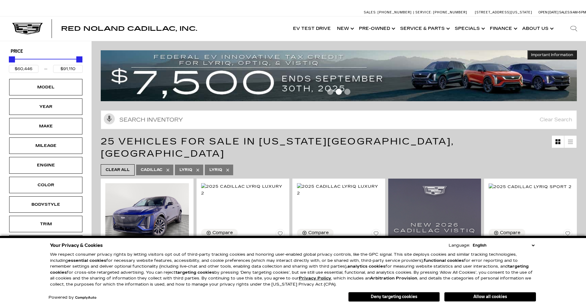  I want to click on span: Important Information, so click(552, 55).